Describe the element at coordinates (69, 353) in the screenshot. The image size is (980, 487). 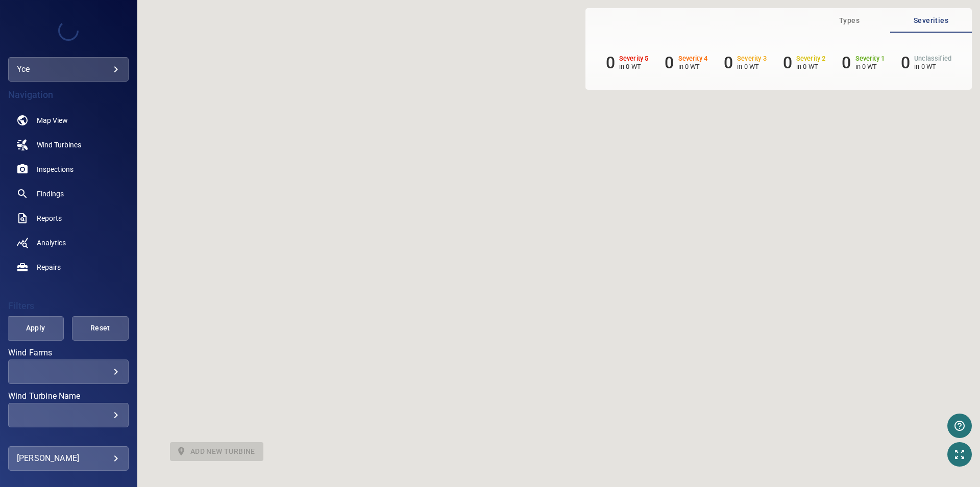
I see `label: Wind Farms` at that location.